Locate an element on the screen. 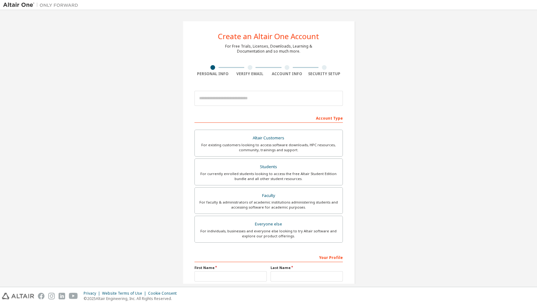  div: Website Terms of Use is located at coordinates (125, 294).